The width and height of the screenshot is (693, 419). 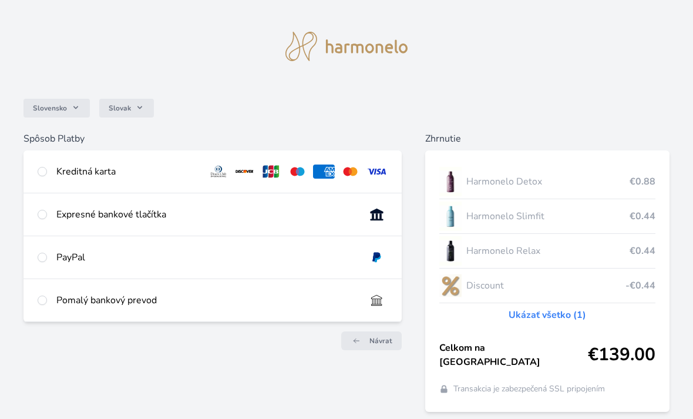 I want to click on img: visa.svg, so click(x=377, y=172).